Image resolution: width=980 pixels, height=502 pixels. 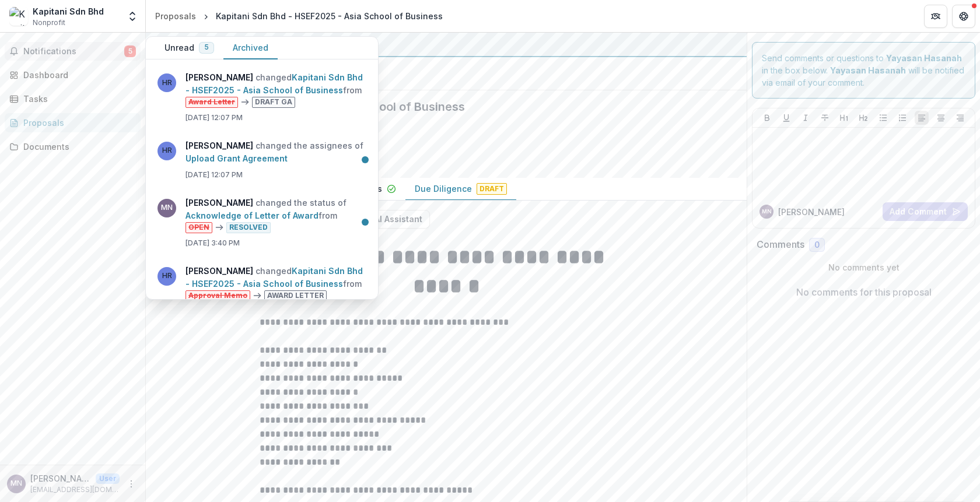 What do you see at coordinates (237, 158) in the screenshot?
I see `a: Upload Grant Agreement` at bounding box center [237, 158].